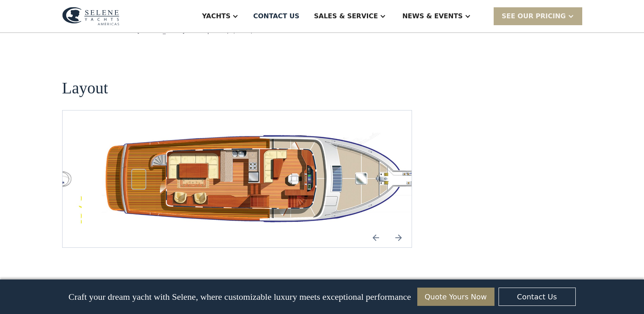 The width and height of the screenshot is (644, 314). What do you see at coordinates (216, 16) in the screenshot?
I see `div: Yachts` at bounding box center [216, 16].